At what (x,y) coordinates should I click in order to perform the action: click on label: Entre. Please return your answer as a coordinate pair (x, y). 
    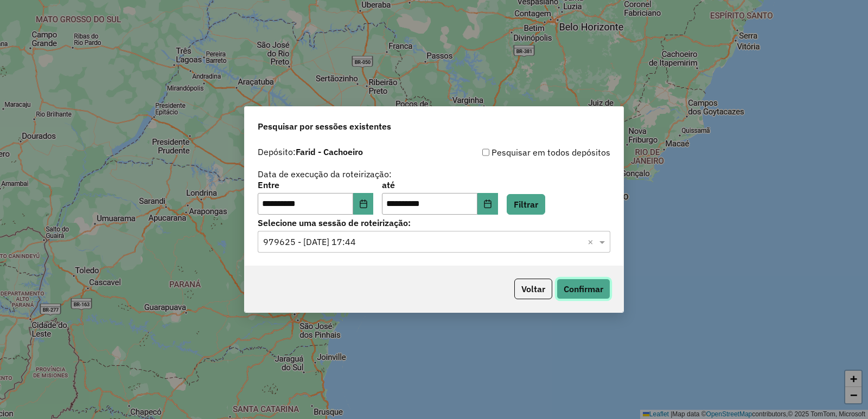
    Looking at the image, I should click on (315, 185).